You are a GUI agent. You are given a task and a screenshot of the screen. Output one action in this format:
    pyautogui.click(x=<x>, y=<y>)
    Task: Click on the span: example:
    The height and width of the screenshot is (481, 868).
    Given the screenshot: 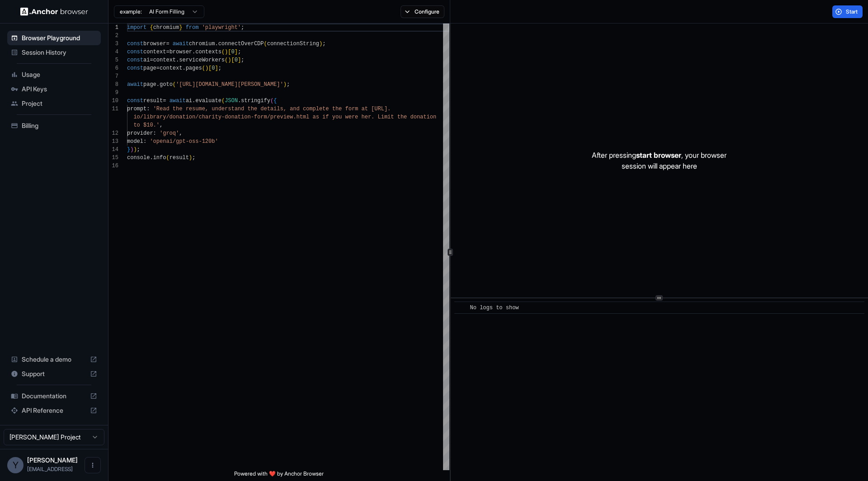 What is the action you would take?
    pyautogui.click(x=131, y=12)
    